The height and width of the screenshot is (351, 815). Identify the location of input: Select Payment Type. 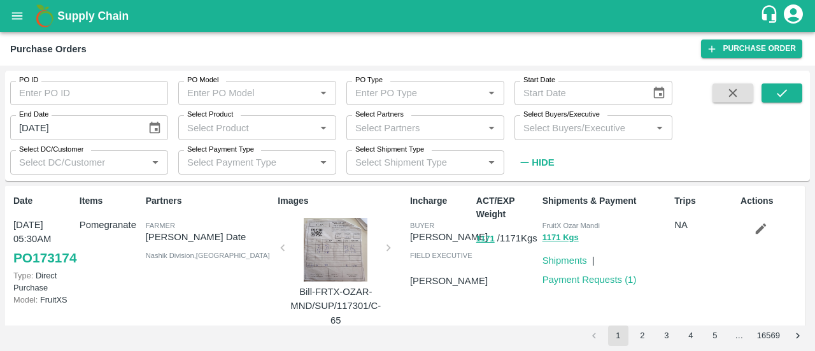
(238, 162).